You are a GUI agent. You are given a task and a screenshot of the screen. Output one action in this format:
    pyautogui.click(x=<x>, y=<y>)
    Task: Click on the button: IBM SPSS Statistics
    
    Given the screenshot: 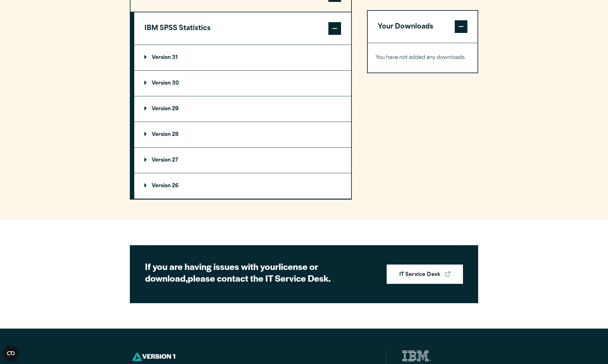 What is the action you would take?
    pyautogui.click(x=242, y=29)
    